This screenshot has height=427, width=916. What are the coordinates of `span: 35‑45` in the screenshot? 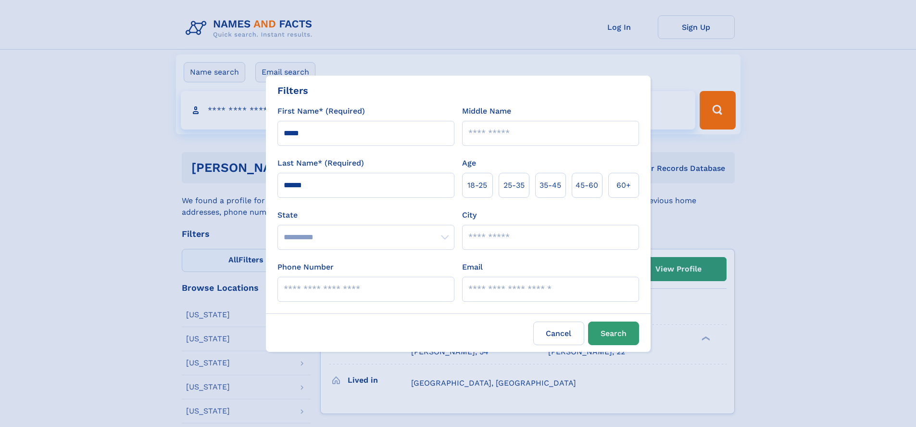 It's located at (550, 185).